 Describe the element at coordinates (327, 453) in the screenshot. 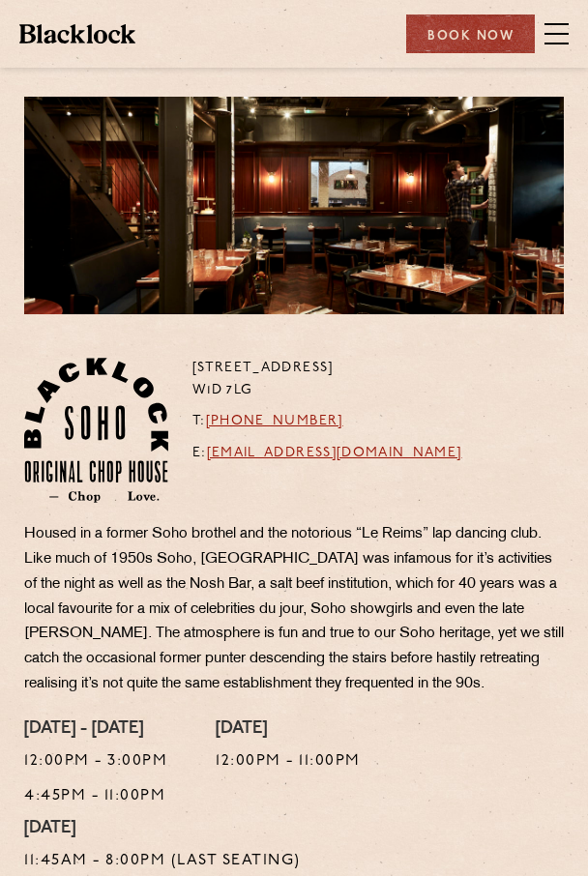

I see `p: E:` at that location.